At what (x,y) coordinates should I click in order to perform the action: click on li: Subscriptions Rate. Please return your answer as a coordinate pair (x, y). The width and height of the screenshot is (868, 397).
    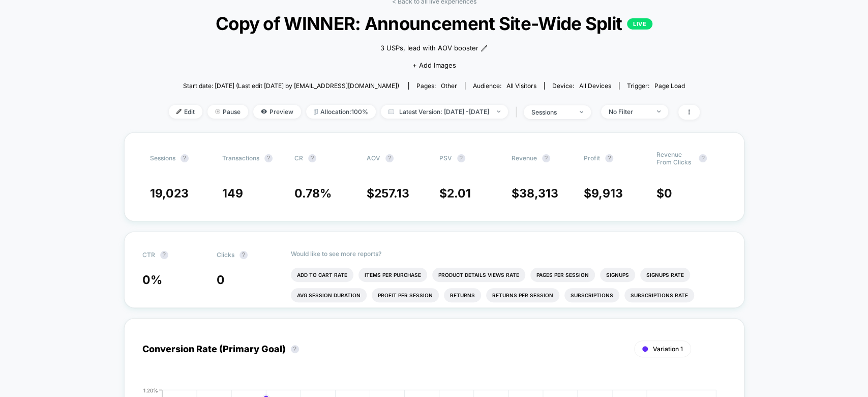
    Looking at the image, I should click on (659, 295).